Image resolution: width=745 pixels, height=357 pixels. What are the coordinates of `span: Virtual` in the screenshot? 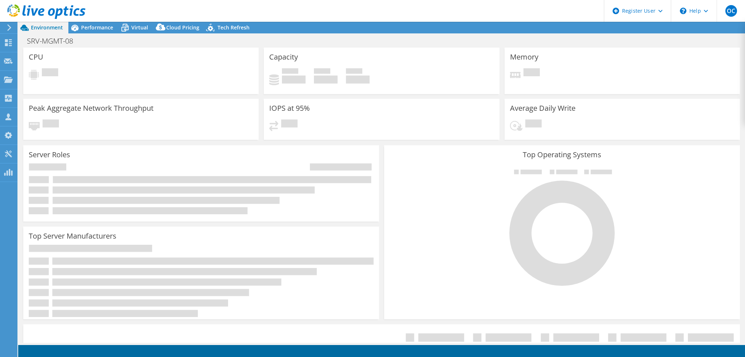 It's located at (140, 27).